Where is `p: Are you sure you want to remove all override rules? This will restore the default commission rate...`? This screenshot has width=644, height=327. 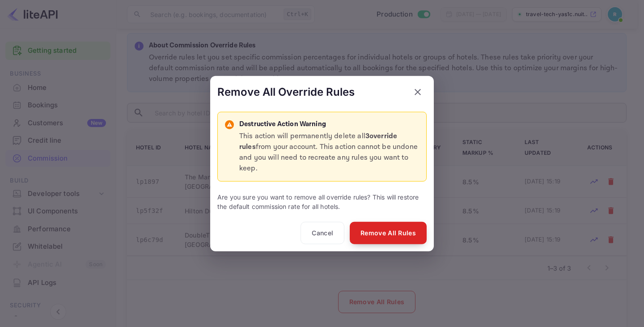
p: Are you sure you want to remove all override rules? This will restore the default commission rate... is located at coordinates (322, 202).